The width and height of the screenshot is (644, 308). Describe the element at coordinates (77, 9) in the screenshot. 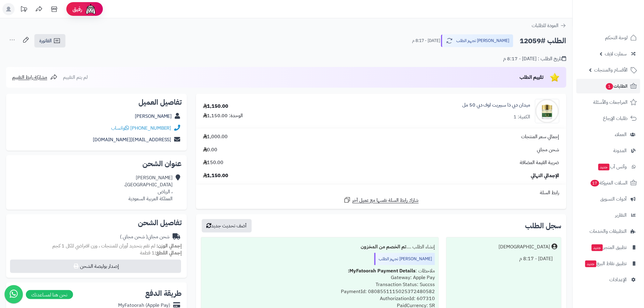

I see `span: رفيق` at that location.